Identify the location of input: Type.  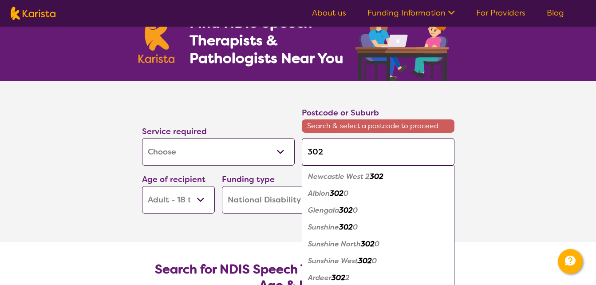
(378, 152).